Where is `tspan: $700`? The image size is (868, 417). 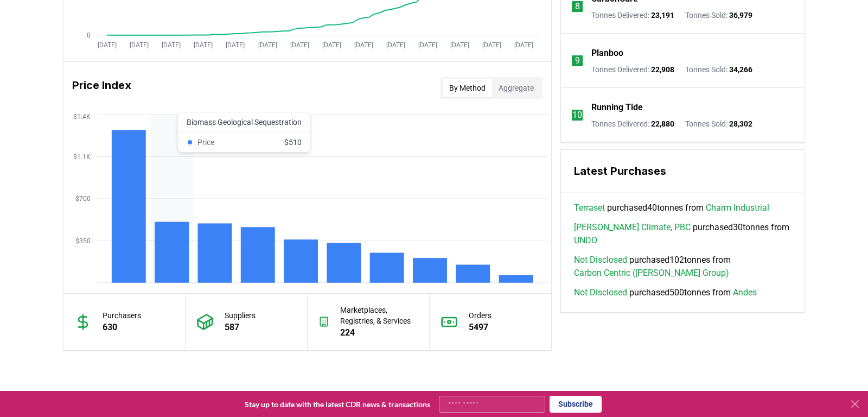
tspan: $700 is located at coordinates (83, 199).